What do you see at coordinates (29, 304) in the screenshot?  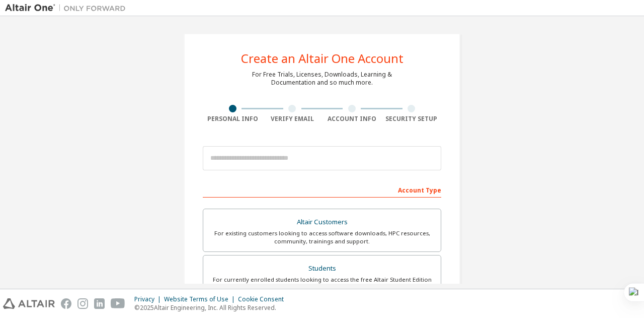 I see `img: altair_logo.svg` at bounding box center [29, 304].